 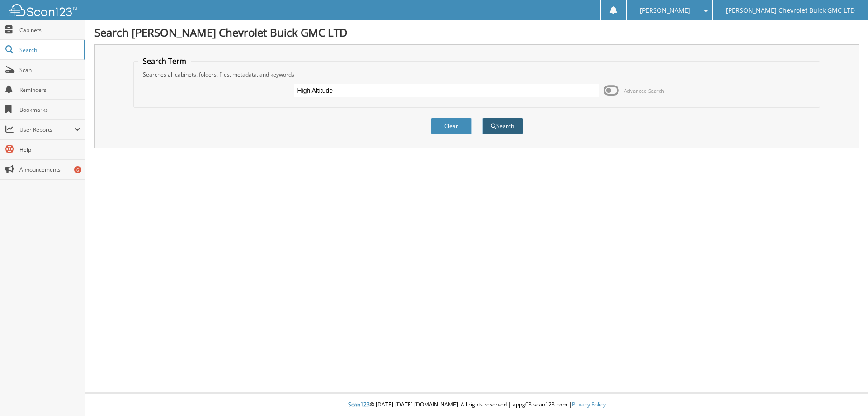 What do you see at coordinates (477, 74) in the screenshot?
I see `div: Searches all cabinets, folders, files, metadata, and keywords` at bounding box center [477, 74].